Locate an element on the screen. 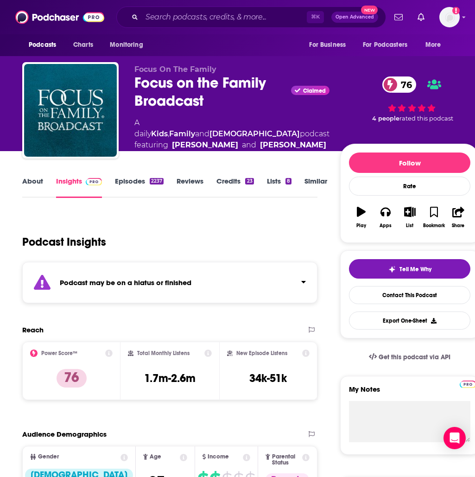  a: Credits23 is located at coordinates (235, 187).